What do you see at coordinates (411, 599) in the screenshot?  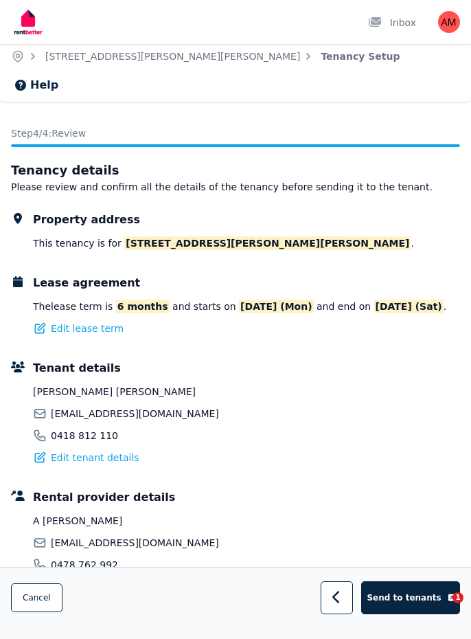 I see `button: Send to tenants` at bounding box center [411, 599].